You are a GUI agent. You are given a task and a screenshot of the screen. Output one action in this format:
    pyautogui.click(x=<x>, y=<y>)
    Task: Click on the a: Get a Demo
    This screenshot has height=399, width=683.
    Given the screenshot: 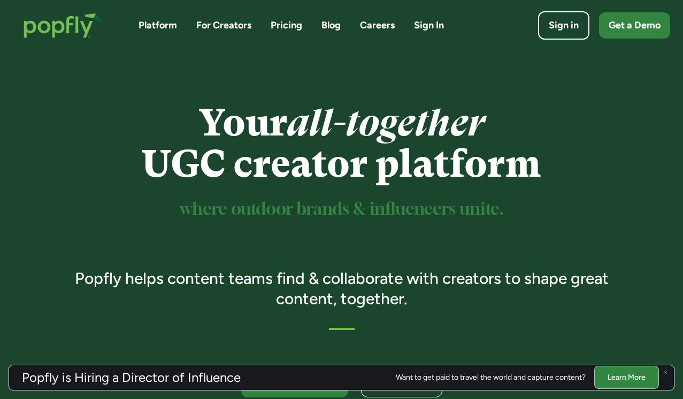 What is the action you would take?
    pyautogui.click(x=635, y=25)
    